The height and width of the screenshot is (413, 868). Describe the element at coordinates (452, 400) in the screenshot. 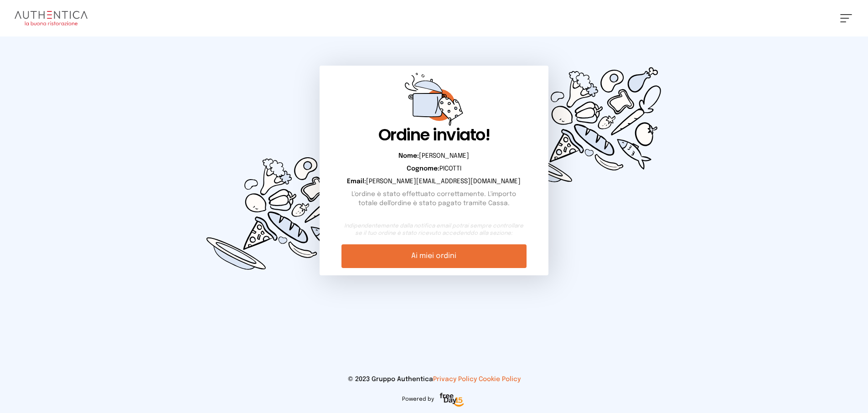

I see `img: logo-freeday.3e08031.png` at that location.